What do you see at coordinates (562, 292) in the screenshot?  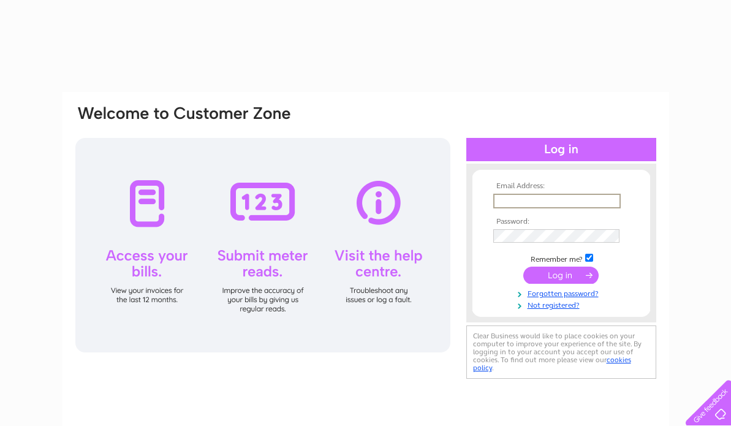 I see `a: Forgotten password?` at bounding box center [562, 292].